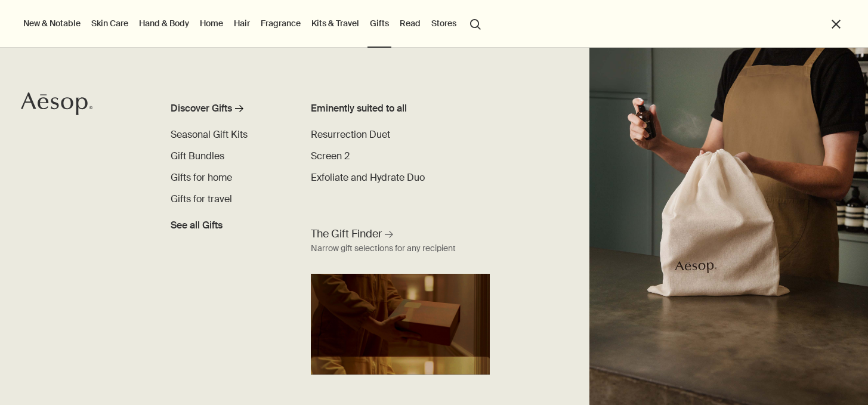  I want to click on span: Gift Bundles, so click(198, 156).